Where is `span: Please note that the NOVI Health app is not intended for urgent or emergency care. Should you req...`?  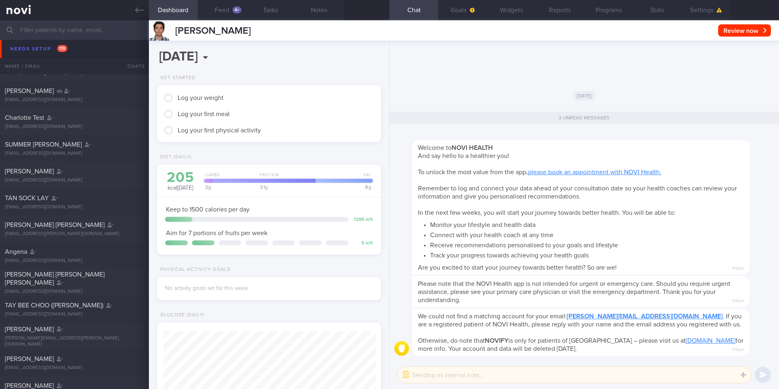
span: Please note that the NOVI Health app is not intended for urgent or emergency care. Should you req... is located at coordinates (574, 292).